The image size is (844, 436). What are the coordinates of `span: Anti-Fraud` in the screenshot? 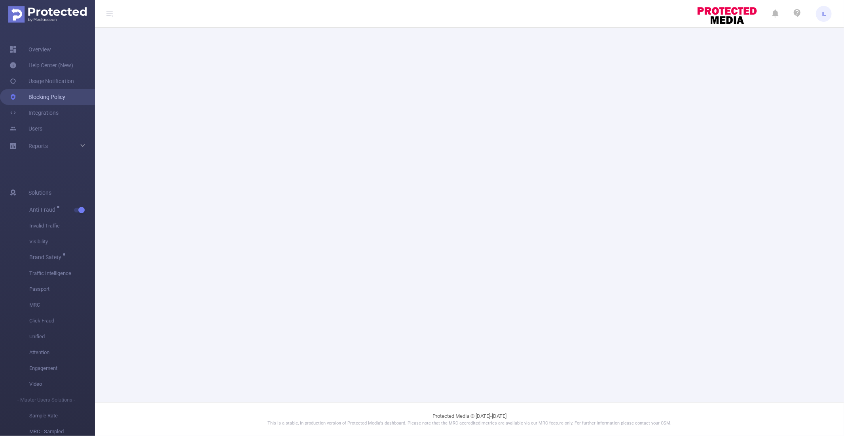 It's located at (44, 210).